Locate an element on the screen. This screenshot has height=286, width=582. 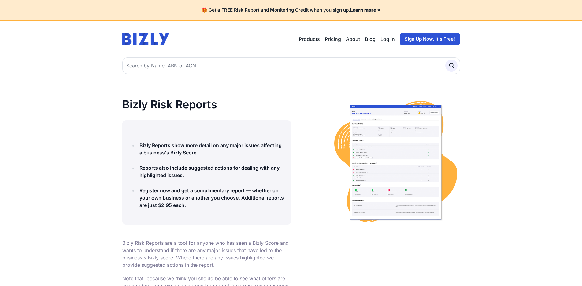
strong: Learn more » is located at coordinates (365, 10).